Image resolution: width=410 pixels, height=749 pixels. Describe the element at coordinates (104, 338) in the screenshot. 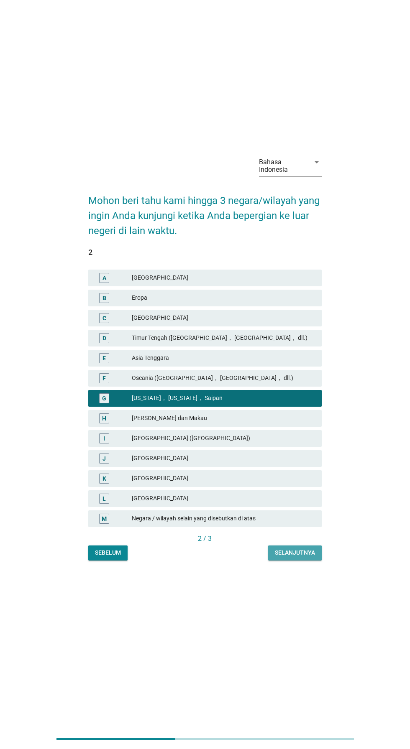

I see `div: D` at that location.